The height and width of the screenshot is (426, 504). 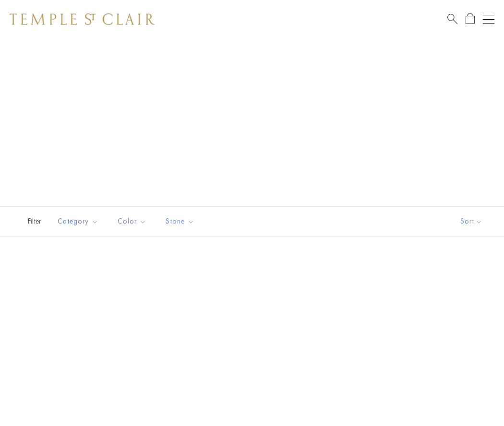 I want to click on span: Color, so click(x=132, y=221).